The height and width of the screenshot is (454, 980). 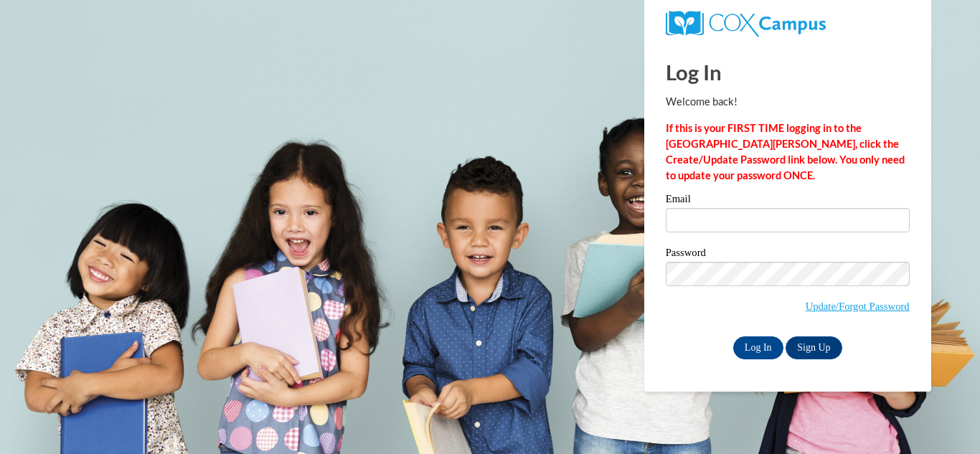 I want to click on a: COX Campus, so click(x=746, y=22).